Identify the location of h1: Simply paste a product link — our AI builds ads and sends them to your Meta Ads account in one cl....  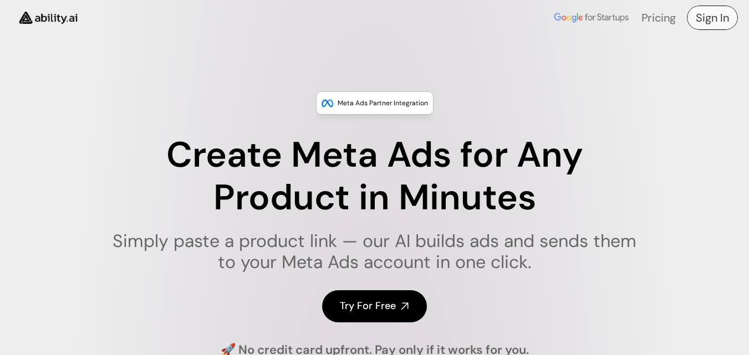
(374, 252).